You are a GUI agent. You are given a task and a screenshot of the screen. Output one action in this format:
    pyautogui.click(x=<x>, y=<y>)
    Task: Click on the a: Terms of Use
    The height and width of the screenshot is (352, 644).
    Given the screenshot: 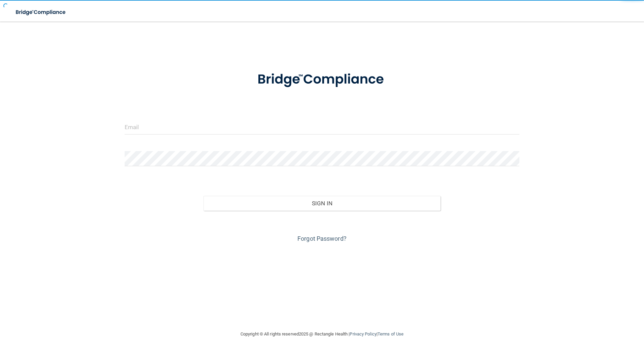 What is the action you would take?
    pyautogui.click(x=390, y=334)
    